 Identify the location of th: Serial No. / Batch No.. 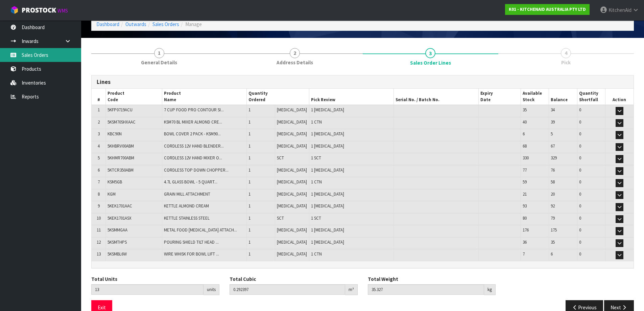
(436, 97).